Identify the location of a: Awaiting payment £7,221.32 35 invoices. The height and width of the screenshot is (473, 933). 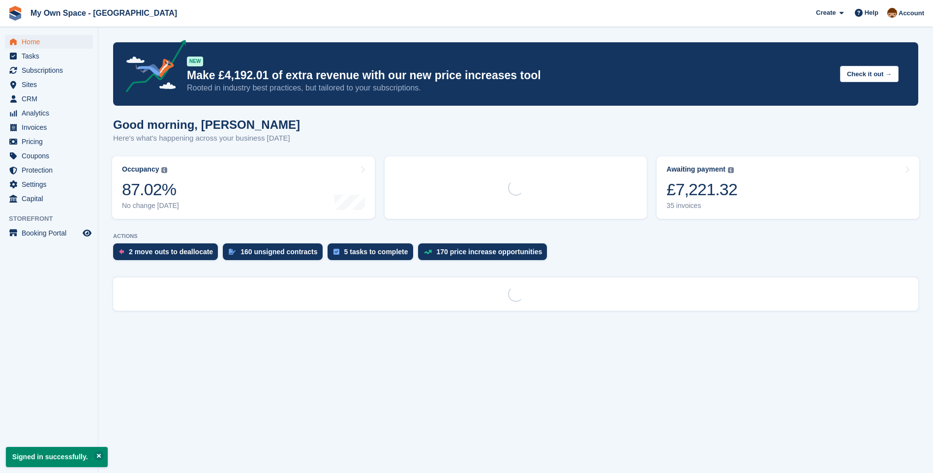
(788, 187).